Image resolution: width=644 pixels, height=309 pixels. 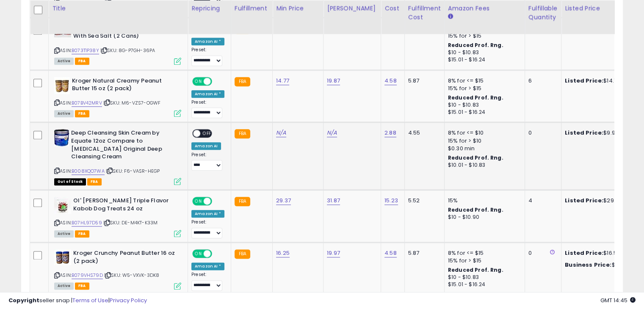 I want to click on b: Business Price:, so click(x=588, y=265).